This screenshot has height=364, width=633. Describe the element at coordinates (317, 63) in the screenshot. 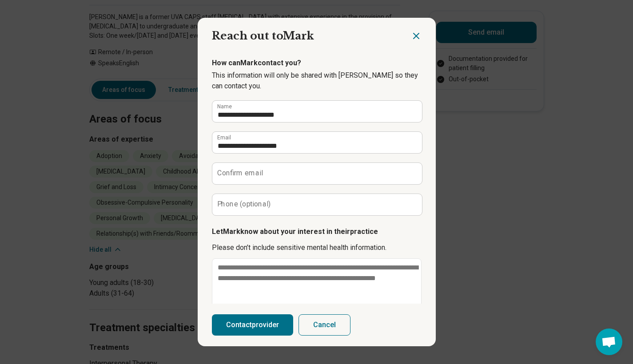

I see `p: How can Mark contact you?` at that location.